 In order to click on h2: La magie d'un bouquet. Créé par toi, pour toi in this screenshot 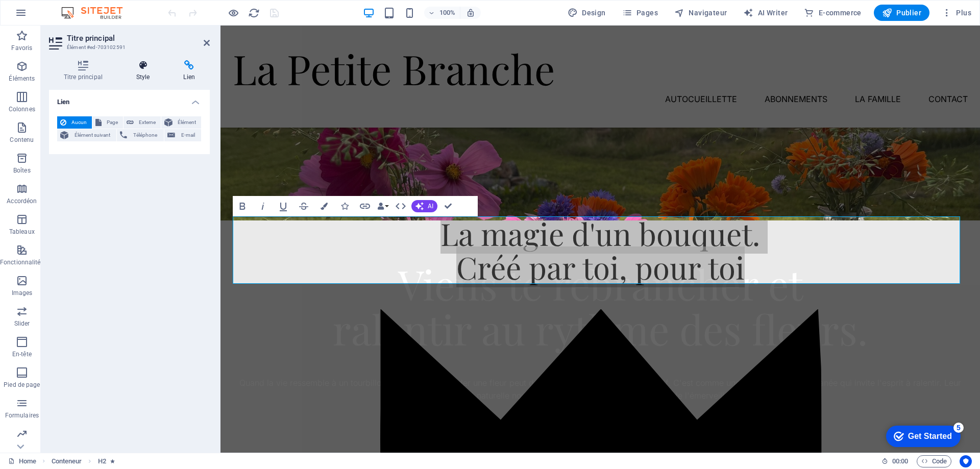, I will do `click(380, 224)`.